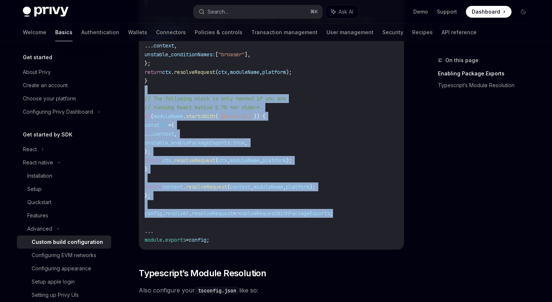 The width and height of the screenshot is (552, 302). Describe the element at coordinates (350, 32) in the screenshot. I see `a: User management` at that location.